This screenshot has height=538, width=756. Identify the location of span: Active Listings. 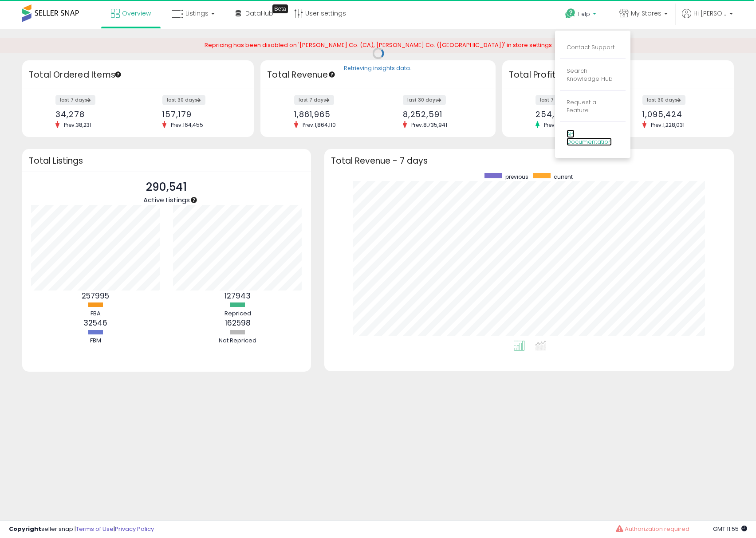
(167, 200).